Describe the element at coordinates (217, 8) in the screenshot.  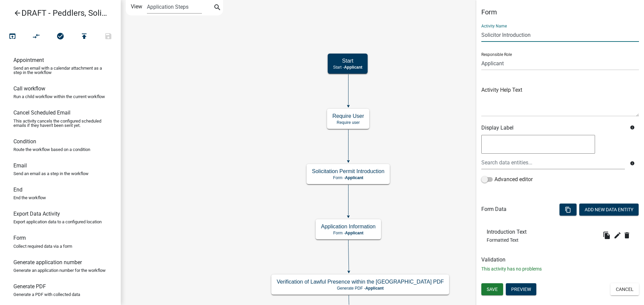
I see `i: search` at that location.